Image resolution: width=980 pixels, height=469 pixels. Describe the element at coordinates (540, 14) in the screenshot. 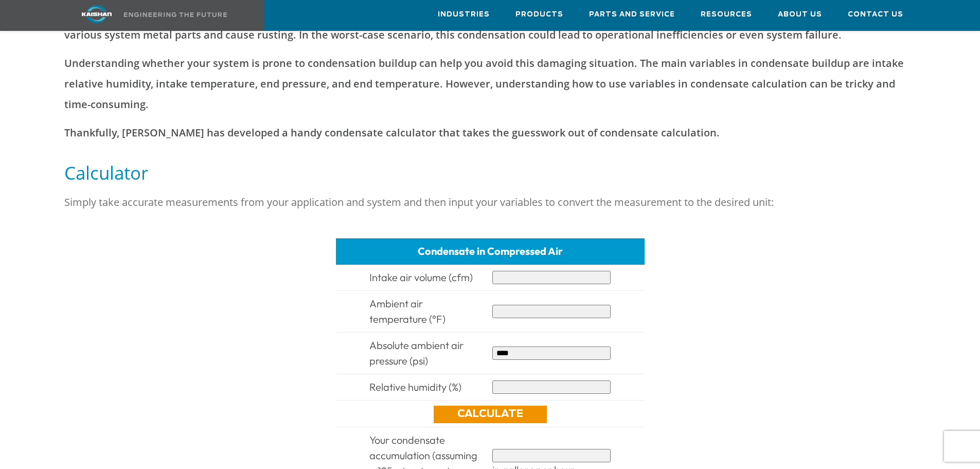

I see `span: Products` at that location.